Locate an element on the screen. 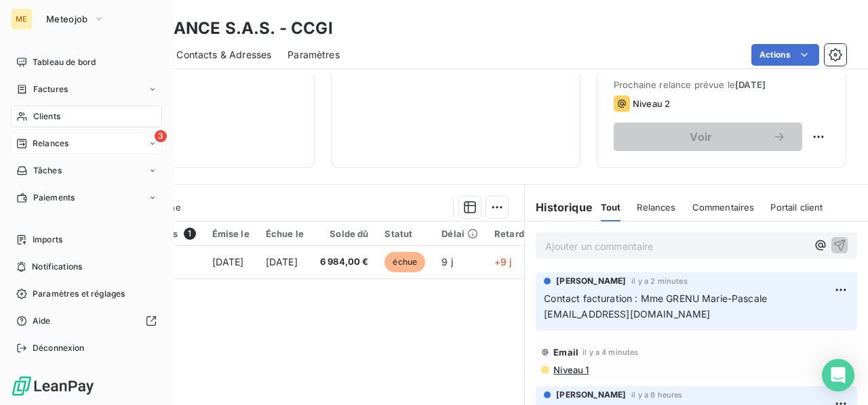 The width and height of the screenshot is (868, 405). span: Tout is located at coordinates (611, 207).